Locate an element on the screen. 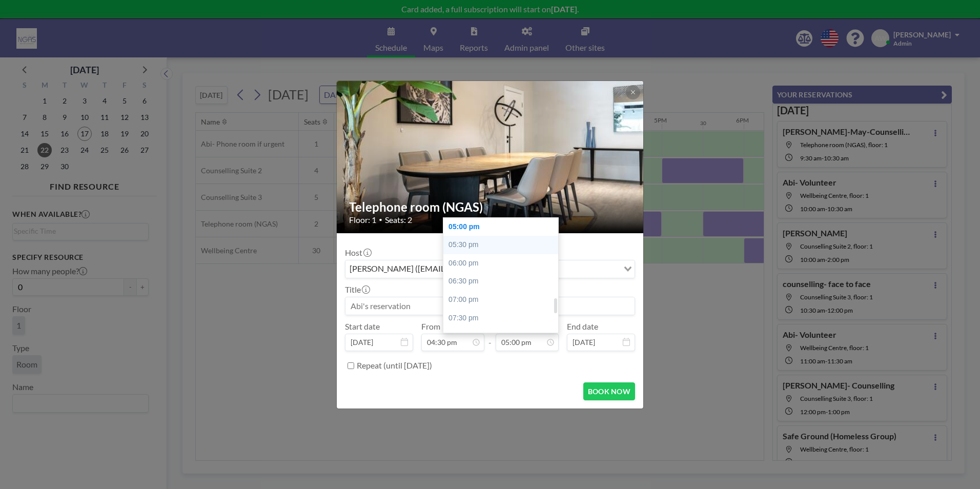  label: Start date is located at coordinates (362, 327).